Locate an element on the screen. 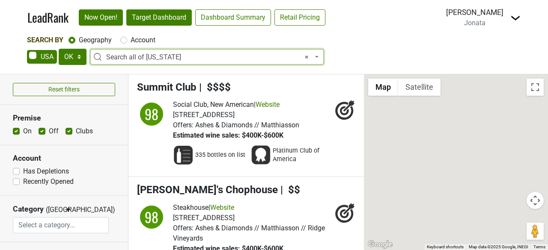 This screenshot has height=250, width=548. button: Show street map is located at coordinates (383, 87).